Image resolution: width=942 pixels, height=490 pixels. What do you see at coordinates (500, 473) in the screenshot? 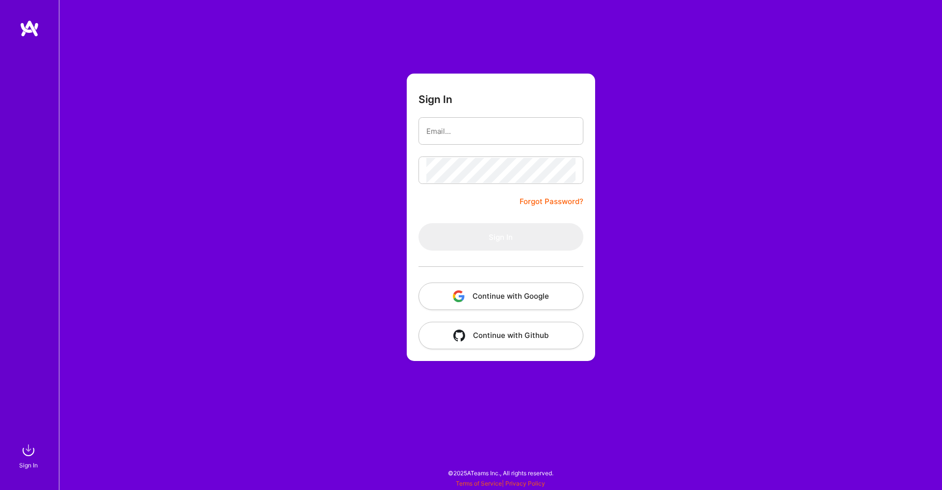
I see `div: © 2025 ATeams Inc., All rights reserved.` at bounding box center [500, 473].